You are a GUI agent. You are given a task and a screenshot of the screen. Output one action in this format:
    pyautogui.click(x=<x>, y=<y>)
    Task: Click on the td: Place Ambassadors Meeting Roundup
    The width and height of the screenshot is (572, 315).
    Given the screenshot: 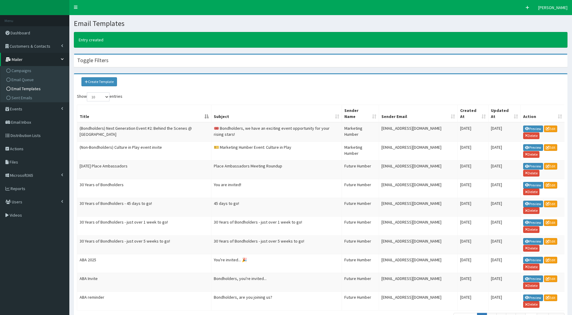 What is the action you would take?
    pyautogui.click(x=277, y=169)
    